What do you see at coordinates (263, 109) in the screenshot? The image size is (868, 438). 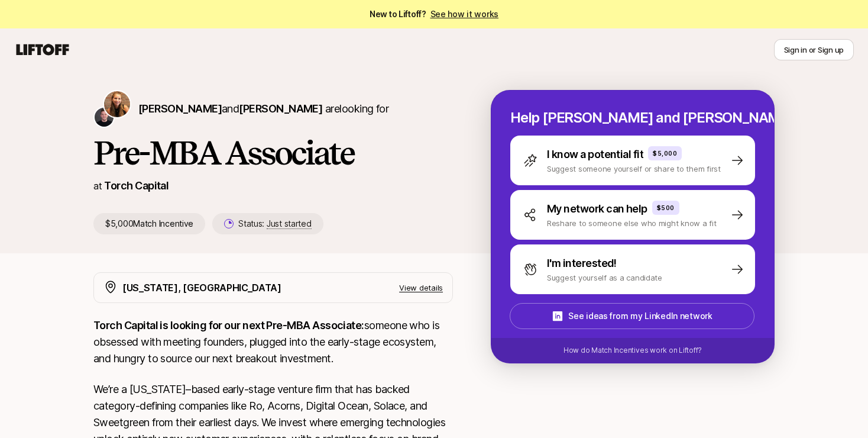 I see `p: are looking for` at bounding box center [263, 109].